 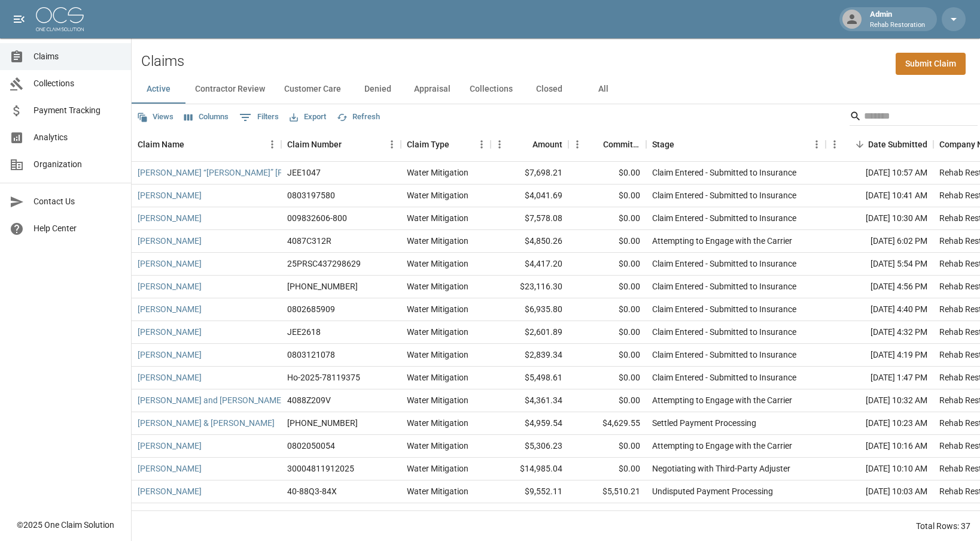 I want to click on div: 01-009-163570, so click(x=323, y=423).